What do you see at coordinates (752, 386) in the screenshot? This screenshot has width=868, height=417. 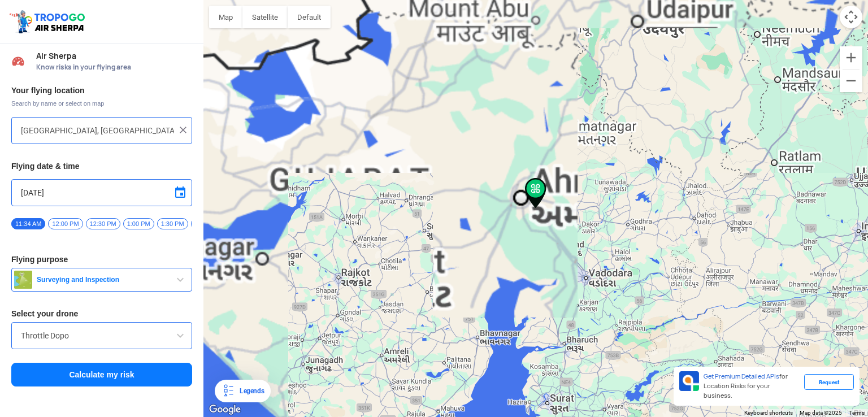 I see `div: for Location Risks for your business.` at bounding box center [752, 386].